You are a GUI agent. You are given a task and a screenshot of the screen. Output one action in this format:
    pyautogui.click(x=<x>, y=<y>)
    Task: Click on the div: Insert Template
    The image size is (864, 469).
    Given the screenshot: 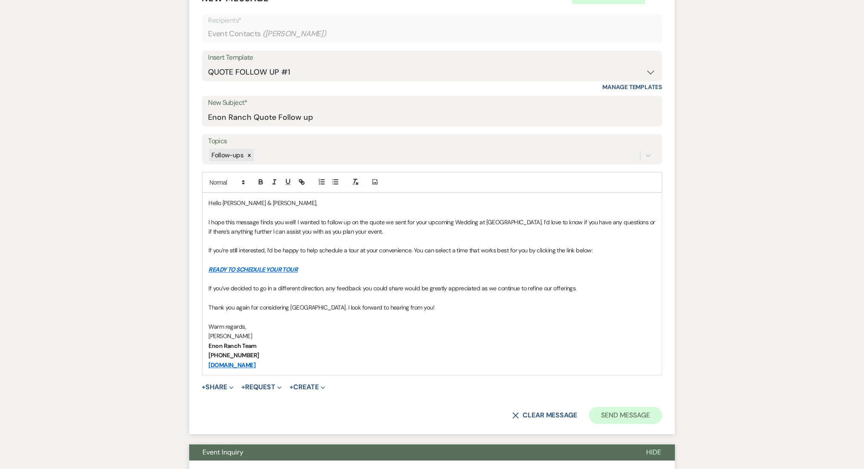 What is the action you would take?
    pyautogui.click(x=432, y=58)
    